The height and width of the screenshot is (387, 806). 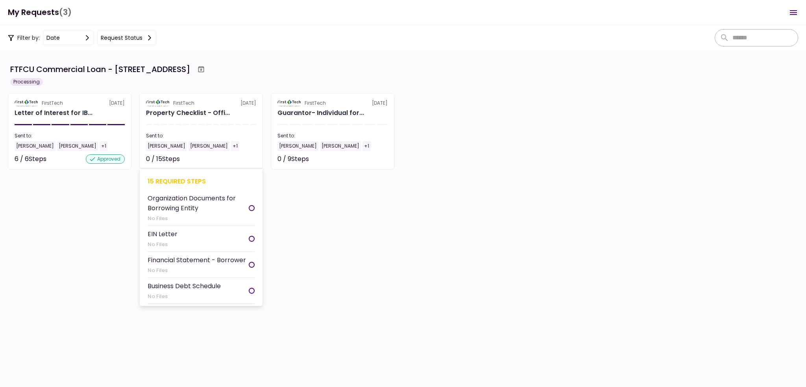 I want to click on div: Letter of Interest for IBNI Investments, LLC 6 Uvalde Road Houston TX, so click(x=54, y=113).